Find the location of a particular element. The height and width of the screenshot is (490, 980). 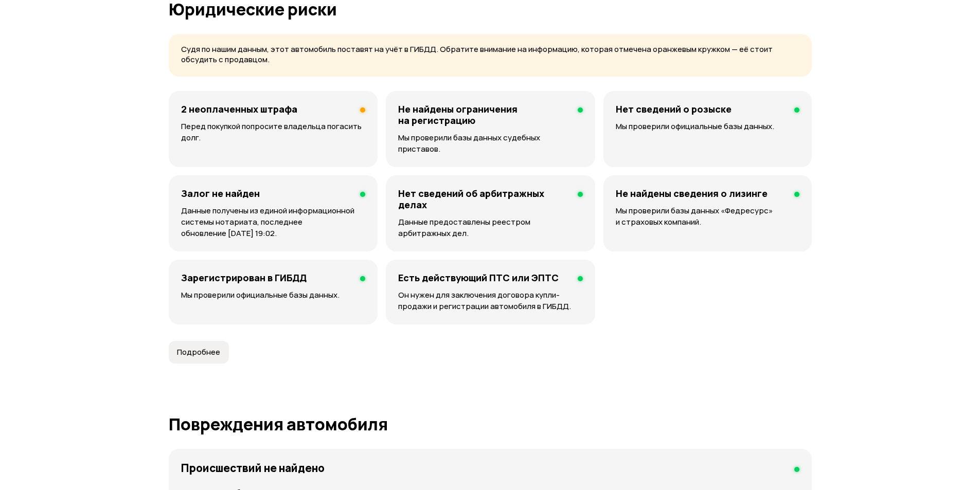

p: Мы проверили базы данных «Федресурс» и страховых компаний. is located at coordinates (707, 217).